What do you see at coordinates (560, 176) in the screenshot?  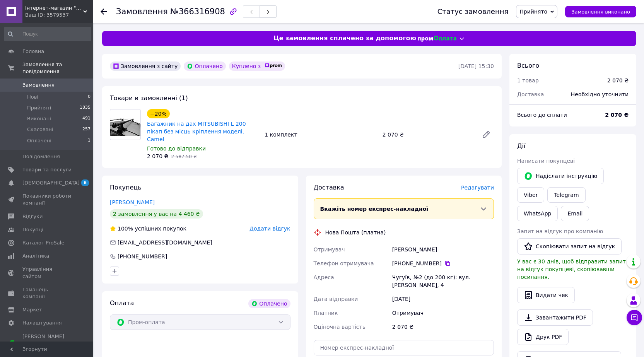 I see `button: Надіслати інструкцію` at bounding box center [560, 176].